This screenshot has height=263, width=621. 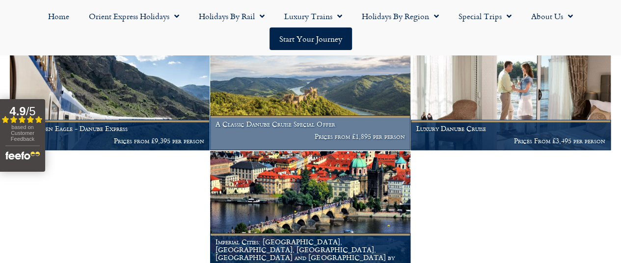 I want to click on a: Luxury Trains, so click(x=313, y=16).